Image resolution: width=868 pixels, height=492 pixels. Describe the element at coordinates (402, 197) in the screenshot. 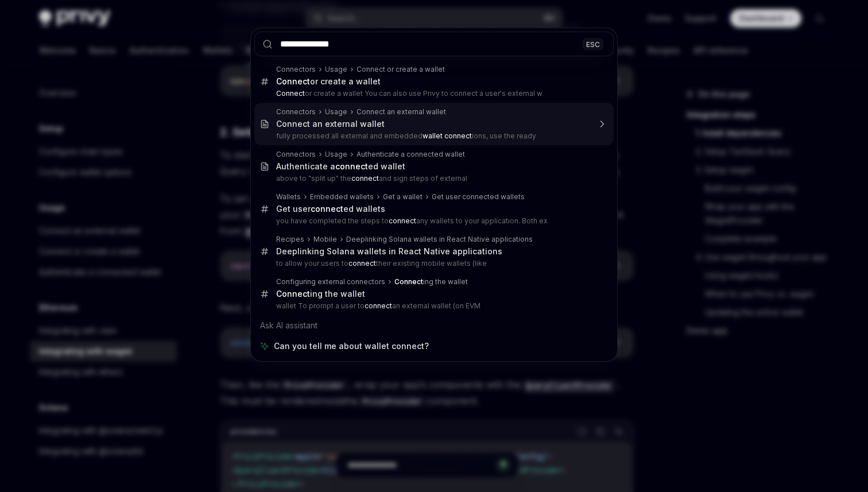

I see `div: Get a wallet` at that location.